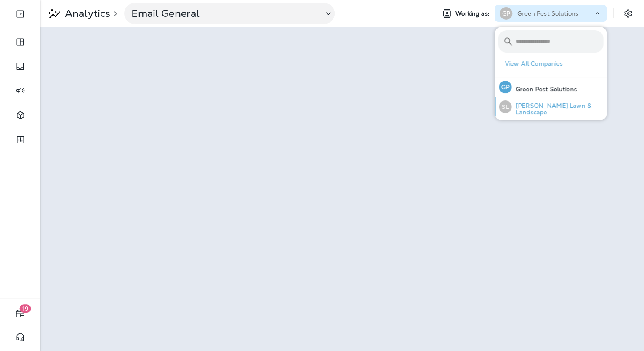  What do you see at coordinates (20, 14) in the screenshot?
I see `button: Expand Sidebar` at bounding box center [20, 14].